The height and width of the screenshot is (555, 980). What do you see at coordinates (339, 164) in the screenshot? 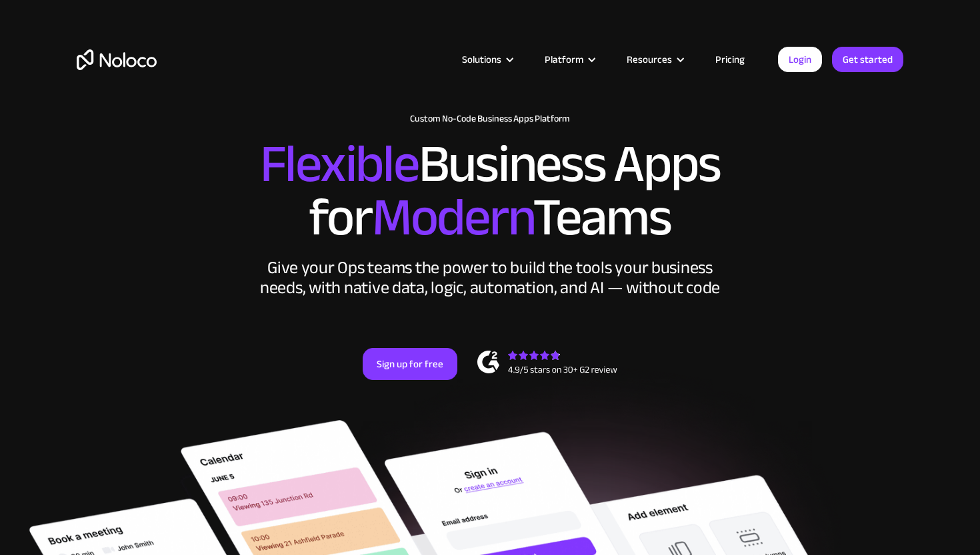
I see `span: Flexible` at bounding box center [339, 164].